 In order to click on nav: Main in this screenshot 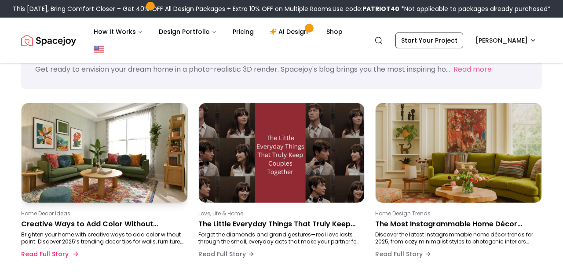, I will do `click(218, 32)`.